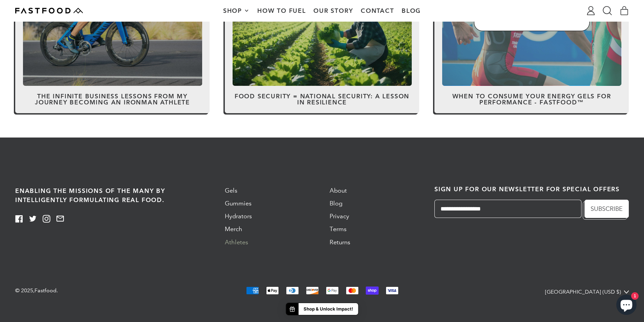 The width and height of the screenshot is (644, 322). Describe the element at coordinates (231, 191) in the screenshot. I see `a: Gels` at that location.